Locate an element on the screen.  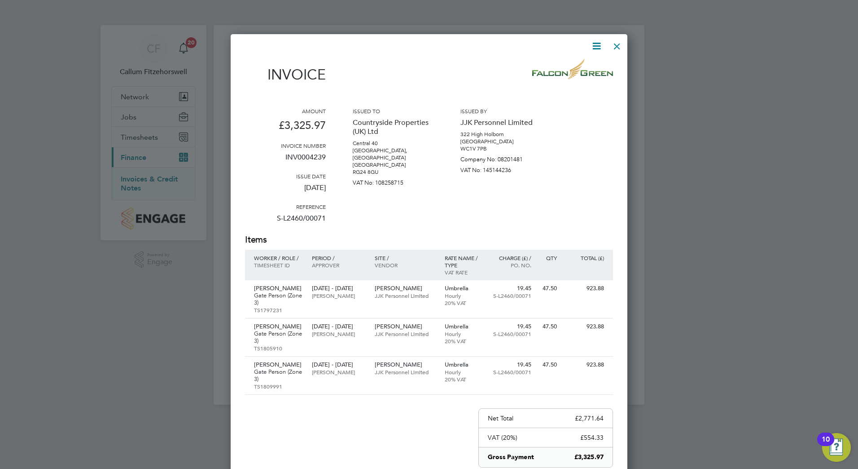
img: falcongreen-logo-remittance.png is located at coordinates (573, 69).